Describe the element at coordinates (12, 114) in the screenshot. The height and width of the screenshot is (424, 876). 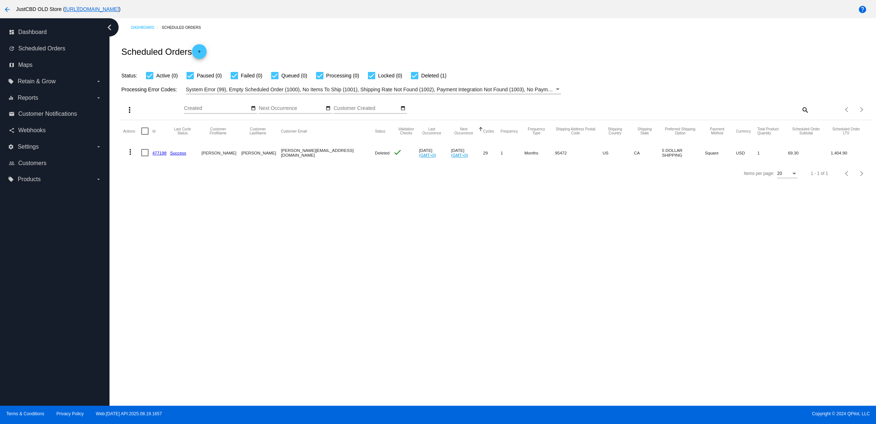
I see `i: email` at that location.